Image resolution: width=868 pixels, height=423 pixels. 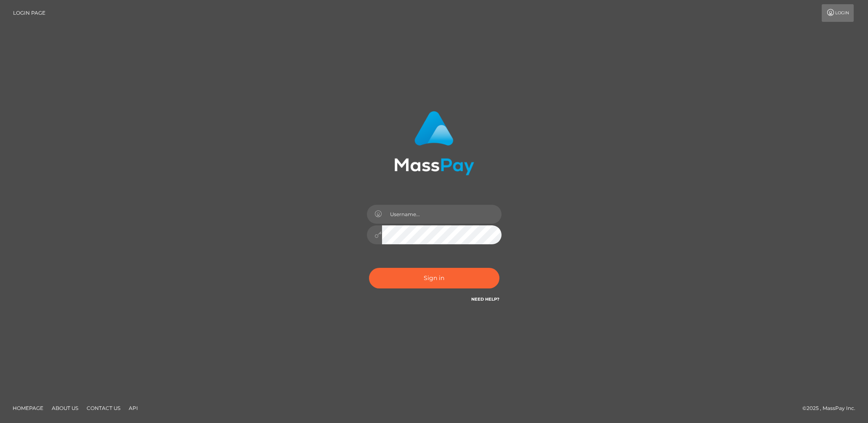 I want to click on a: Need Help?, so click(x=485, y=299).